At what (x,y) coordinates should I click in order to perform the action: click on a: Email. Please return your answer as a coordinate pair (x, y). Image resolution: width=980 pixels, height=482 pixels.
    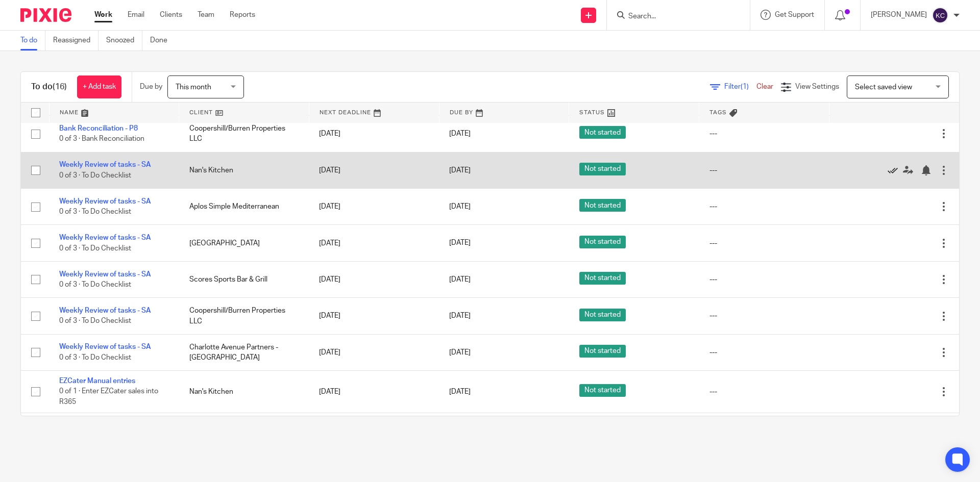
    Looking at the image, I should click on (136, 15).